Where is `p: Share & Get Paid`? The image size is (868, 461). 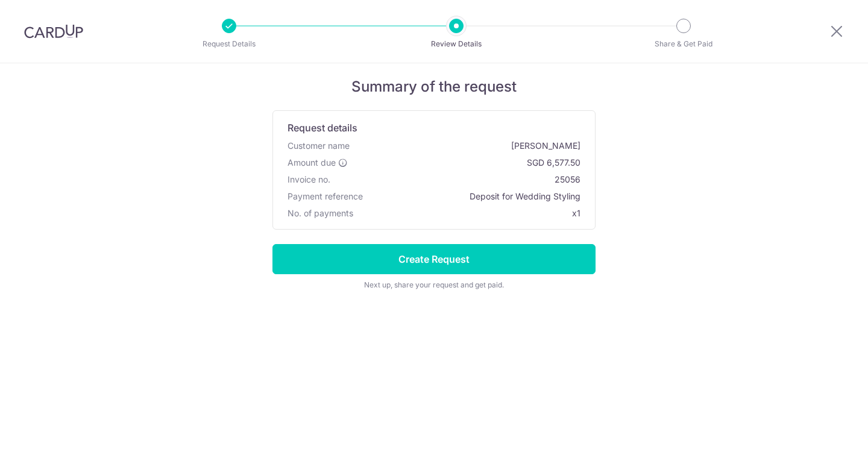
p: Share & Get Paid is located at coordinates (684, 44).